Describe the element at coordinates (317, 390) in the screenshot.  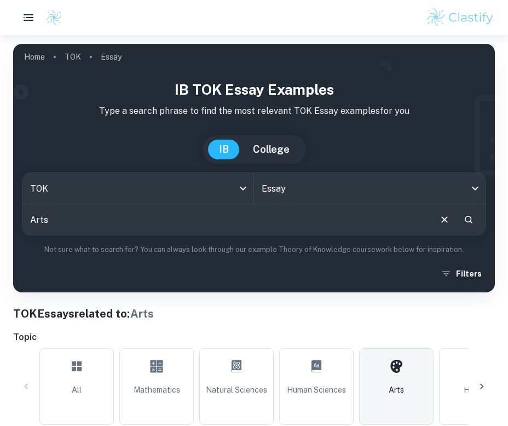
I see `span: Human Sciences` at that location.